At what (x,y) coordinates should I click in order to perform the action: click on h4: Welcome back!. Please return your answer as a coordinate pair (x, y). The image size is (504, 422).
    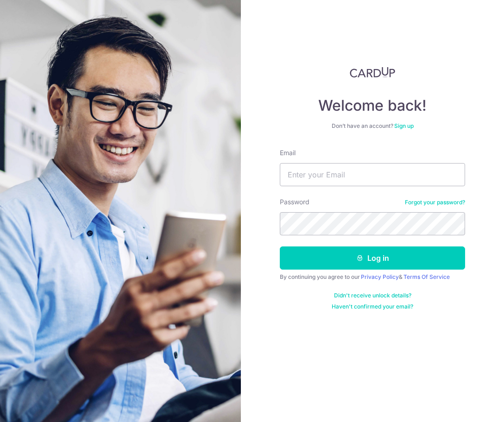
    Looking at the image, I should click on (372, 106).